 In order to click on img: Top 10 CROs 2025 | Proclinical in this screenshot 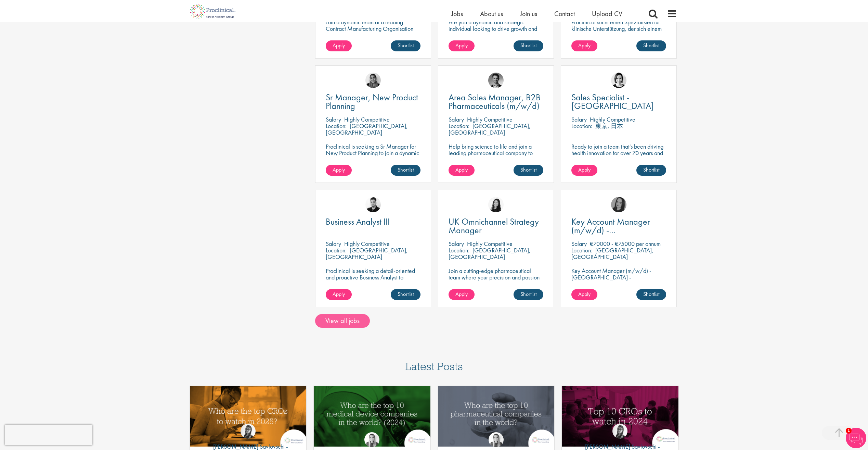, I will do `click(248, 416)`.